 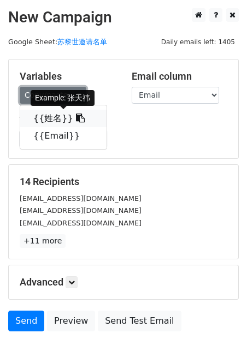 What do you see at coordinates (123, 17) in the screenshot?
I see `h2: New Campaign` at bounding box center [123, 17].